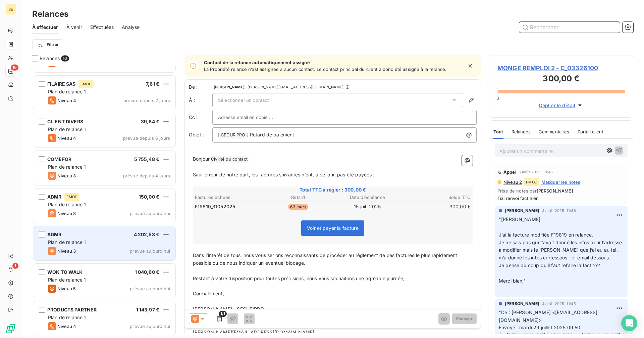 This screenshot has height=338, width=644. What do you see at coordinates (45, 28) in the screenshot?
I see `span: À effectuer` at bounding box center [45, 28].